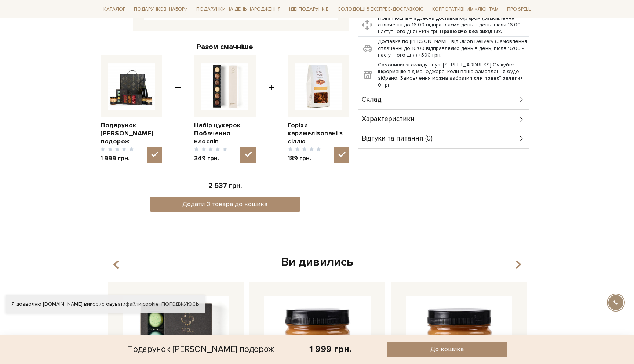 This screenshot has width=634, height=364. I want to click on span: Склад, so click(372, 100).